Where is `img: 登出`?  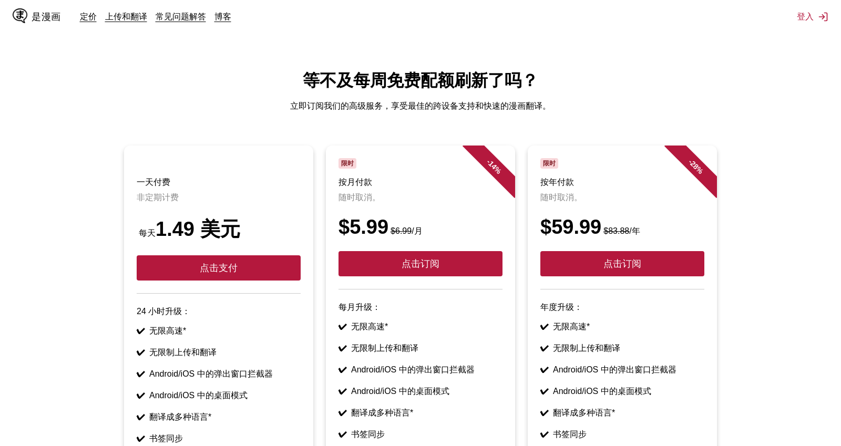 img: 登出 is located at coordinates (823, 17).